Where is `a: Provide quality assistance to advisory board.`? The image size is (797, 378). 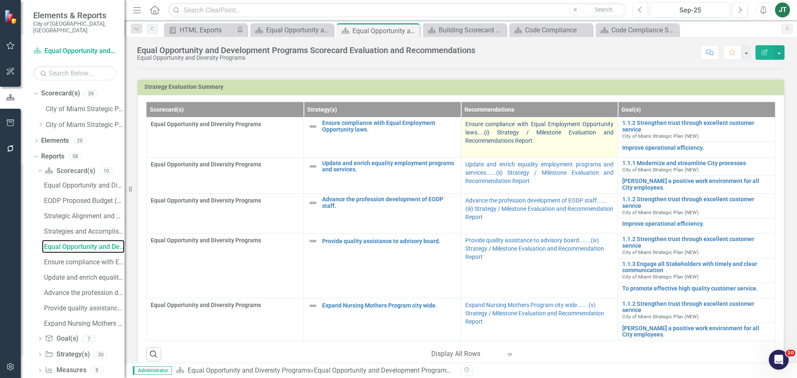
a: Provide quality assistance to advisory board. is located at coordinates (389, 241).